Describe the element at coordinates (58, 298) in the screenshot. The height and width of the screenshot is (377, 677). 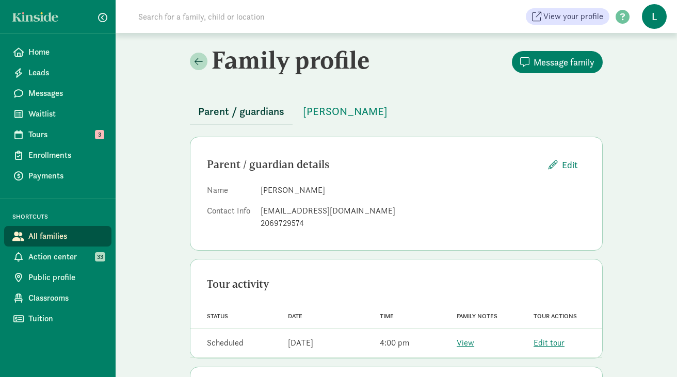
I see `a: Classrooms` at that location.